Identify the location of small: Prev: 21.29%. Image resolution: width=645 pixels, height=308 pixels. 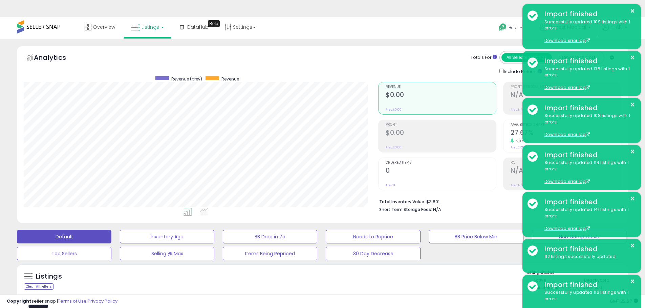
(519, 148).